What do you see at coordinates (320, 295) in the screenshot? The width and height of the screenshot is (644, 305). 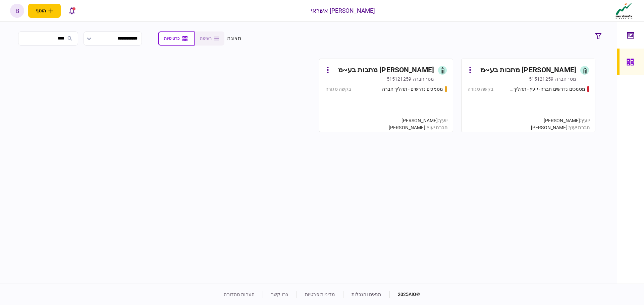 I see `a: מדיניות פרטיות` at bounding box center [320, 295].